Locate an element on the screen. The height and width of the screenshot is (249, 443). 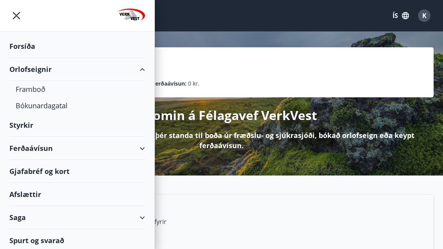
div: Framboð is located at coordinates (77, 89).